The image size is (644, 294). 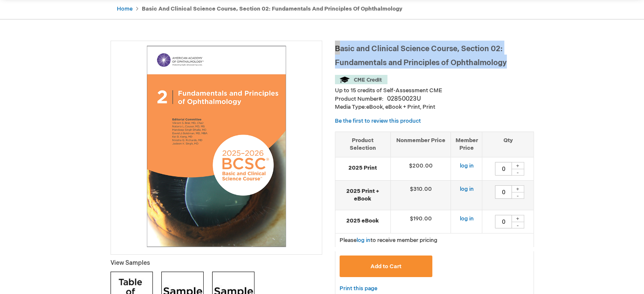 I want to click on button: Add to Cart, so click(x=386, y=266).